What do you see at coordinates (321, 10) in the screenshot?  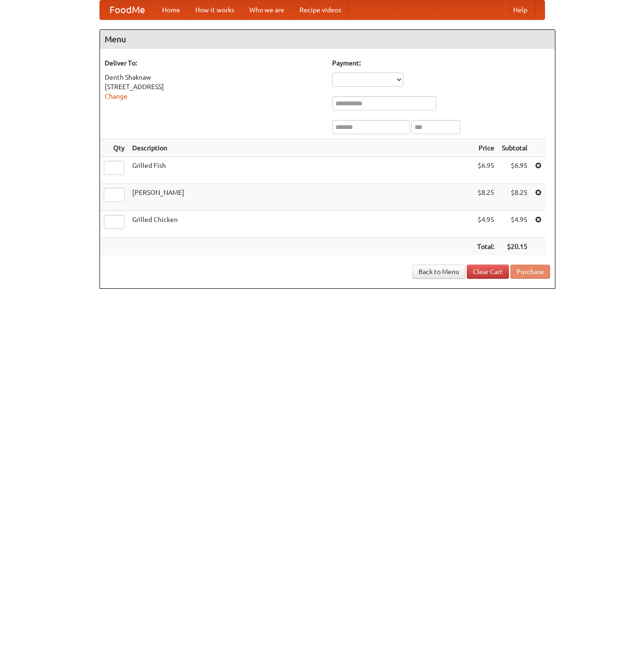 I see `a: Recipe videos` at bounding box center [321, 10].